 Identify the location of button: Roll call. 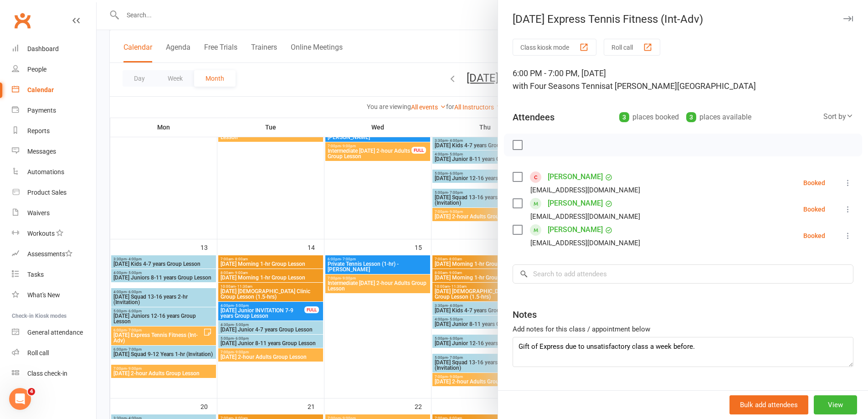
(632, 47).